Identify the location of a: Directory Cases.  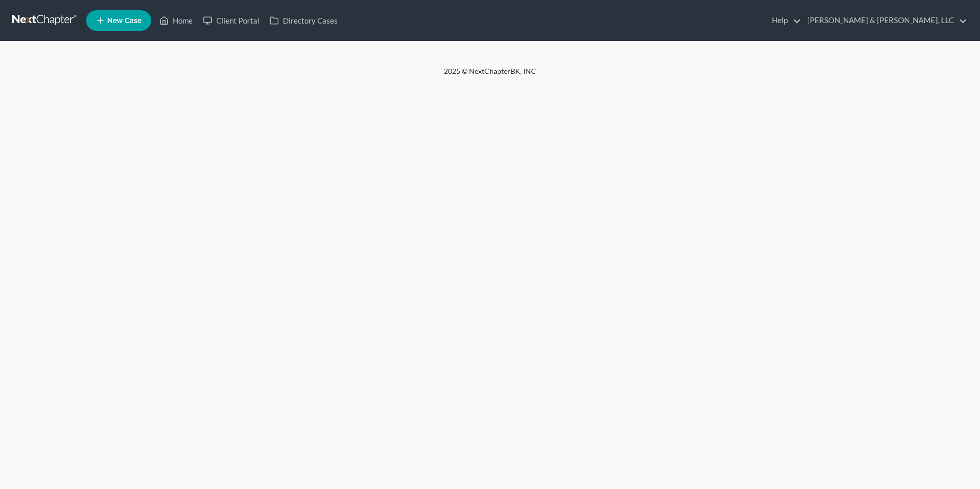
(304, 21).